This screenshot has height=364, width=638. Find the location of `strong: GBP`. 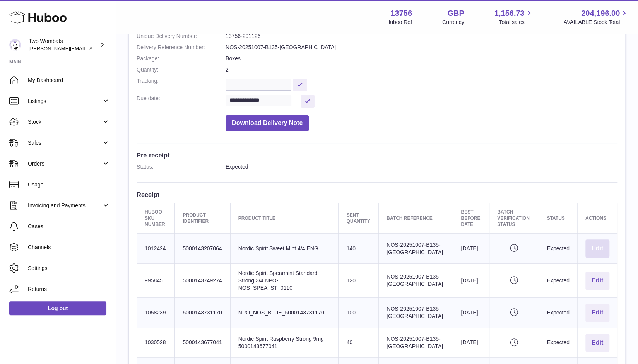

strong: GBP is located at coordinates (456, 13).